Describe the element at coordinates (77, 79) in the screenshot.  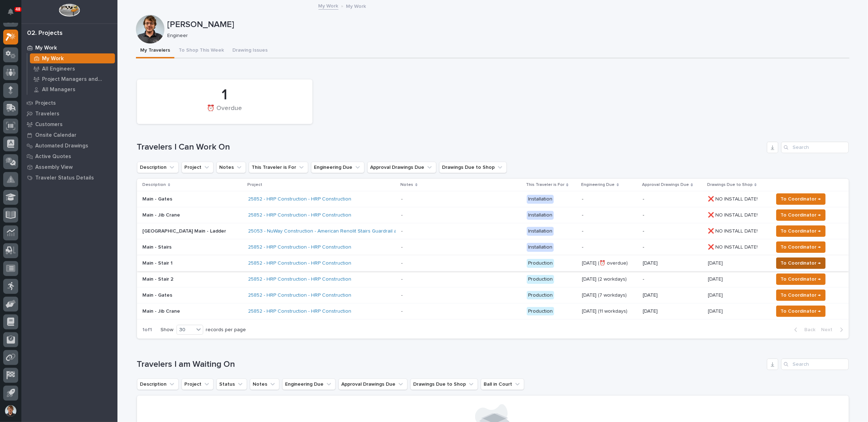
I see `p: Project Managers and Engineers` at that location.